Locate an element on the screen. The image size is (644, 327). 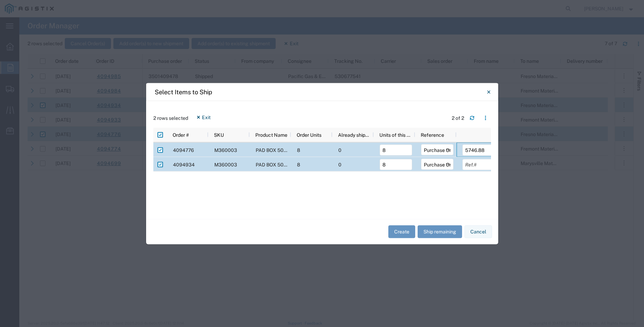
span: 2 rows selected is located at coordinates (171, 118).